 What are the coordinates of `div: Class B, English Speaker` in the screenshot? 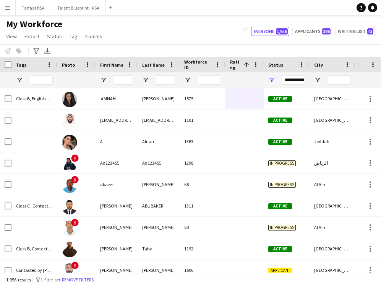 It's located at (34, 98).